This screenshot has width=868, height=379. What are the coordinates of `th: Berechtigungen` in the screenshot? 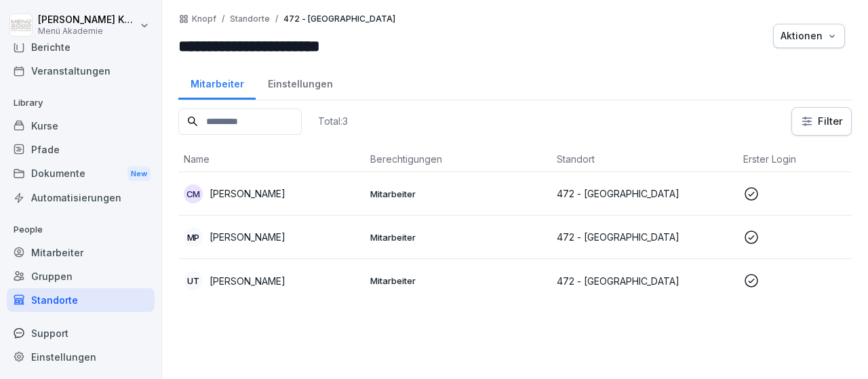 It's located at (458, 160).